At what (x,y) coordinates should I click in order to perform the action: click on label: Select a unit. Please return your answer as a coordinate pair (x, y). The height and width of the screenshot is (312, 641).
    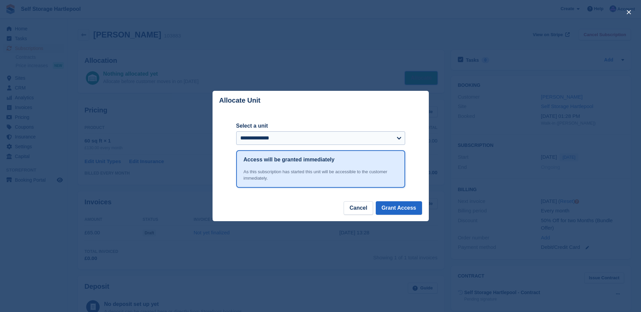
    Looking at the image, I should click on (320, 126).